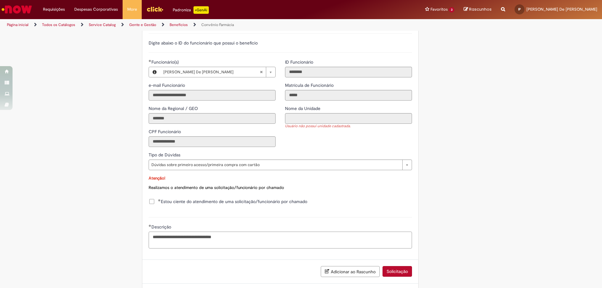 Image resolution: width=602 pixels, height=288 pixels. What do you see at coordinates (157, 178) in the screenshot?
I see `span: Atenção!` at bounding box center [157, 178].